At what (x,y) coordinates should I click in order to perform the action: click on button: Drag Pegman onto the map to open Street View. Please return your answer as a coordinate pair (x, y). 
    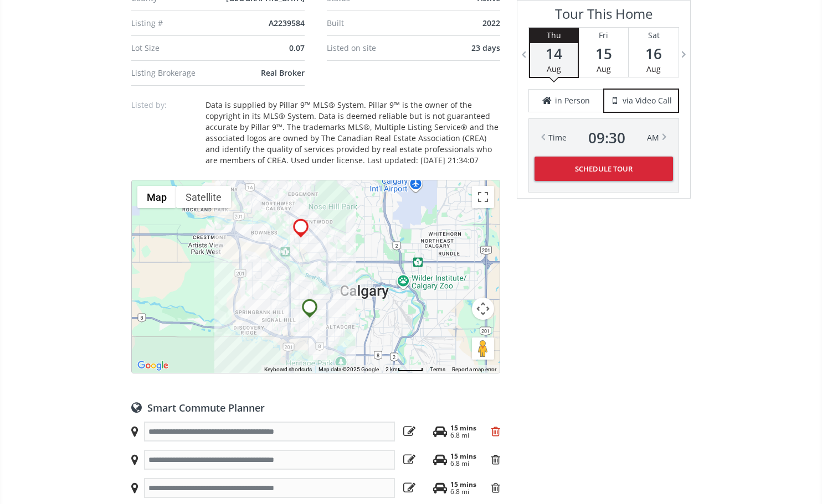
    Looking at the image, I should click on (483, 349).